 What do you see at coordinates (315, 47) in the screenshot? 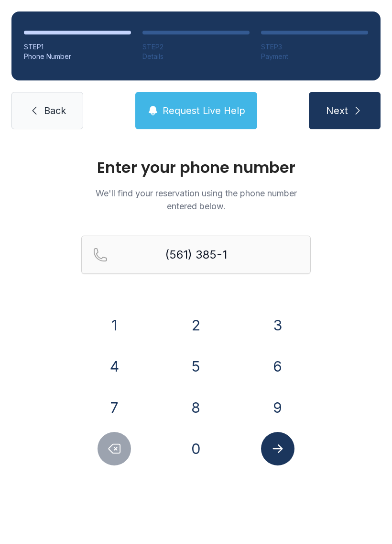
I see `div: STEP 3` at bounding box center [315, 47].